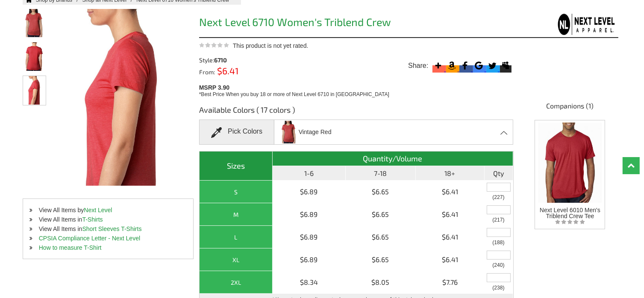  Describe the element at coordinates (570, 222) in the screenshot. I see `img: listing_empty_star.svg` at that location.